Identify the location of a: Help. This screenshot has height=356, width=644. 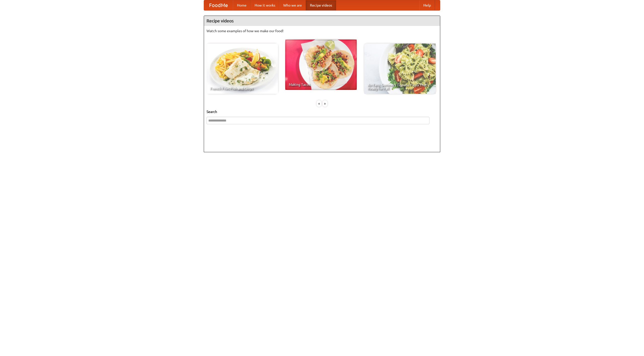
(427, 5).